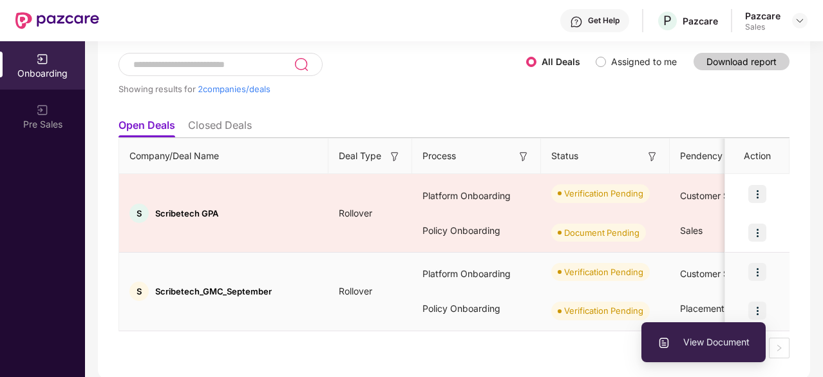 The height and width of the screenshot is (377, 823). I want to click on img: svg+xml;base64,PHN2ZyB3aWR0aD0iMjQiIGhlaWdodD0iMjUiIHZpZXdCb3g9IjAgMCAyNCAyNSIgZmlsbD0ibm9uZSIgeG..., so click(301, 64).